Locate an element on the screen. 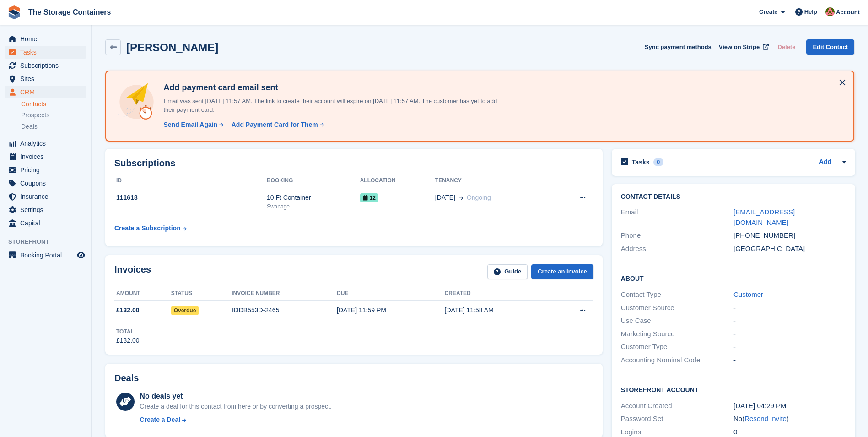 Image resolution: width=868 pixels, height=437 pixels. h2: Subscriptions is located at coordinates (354, 163).